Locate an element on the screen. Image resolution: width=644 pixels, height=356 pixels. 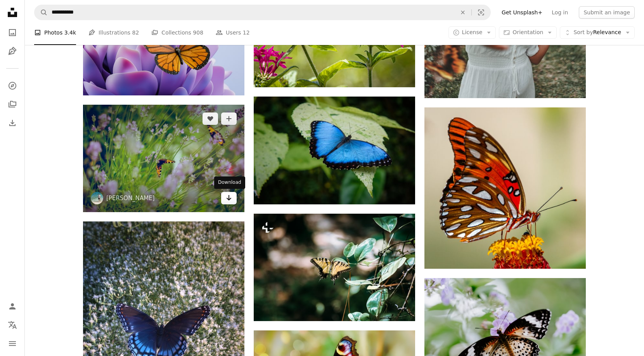
a: selective focus photography of black butterfly is located at coordinates (505, 332).